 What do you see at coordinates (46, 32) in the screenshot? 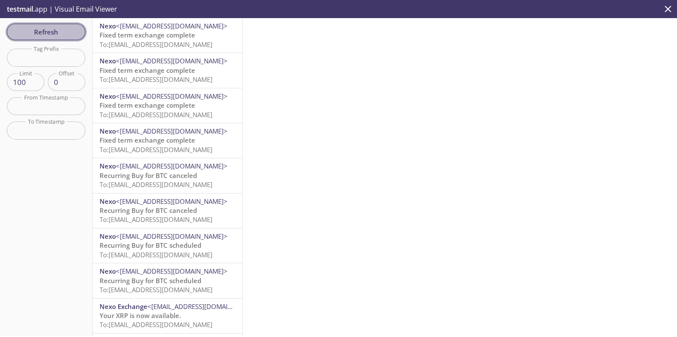
I see `button: Refresh` at bounding box center [46, 32].